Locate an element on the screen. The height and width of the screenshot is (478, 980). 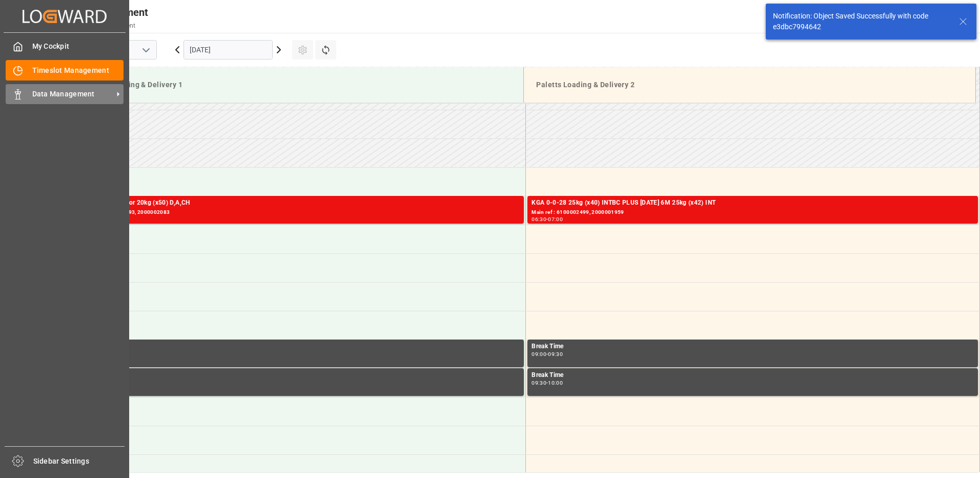
input: DD.MM.YYYY is located at coordinates (228, 50).